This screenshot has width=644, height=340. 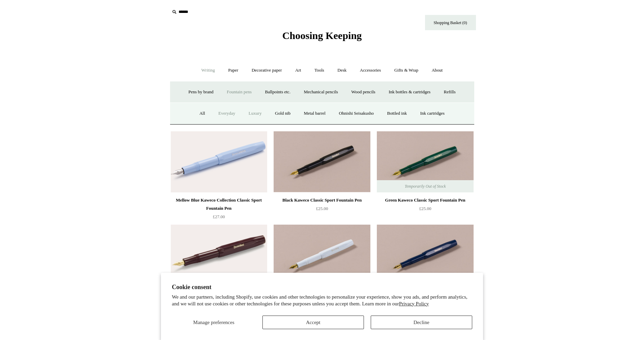 I want to click on a: Privacy Policy, so click(x=414, y=304).